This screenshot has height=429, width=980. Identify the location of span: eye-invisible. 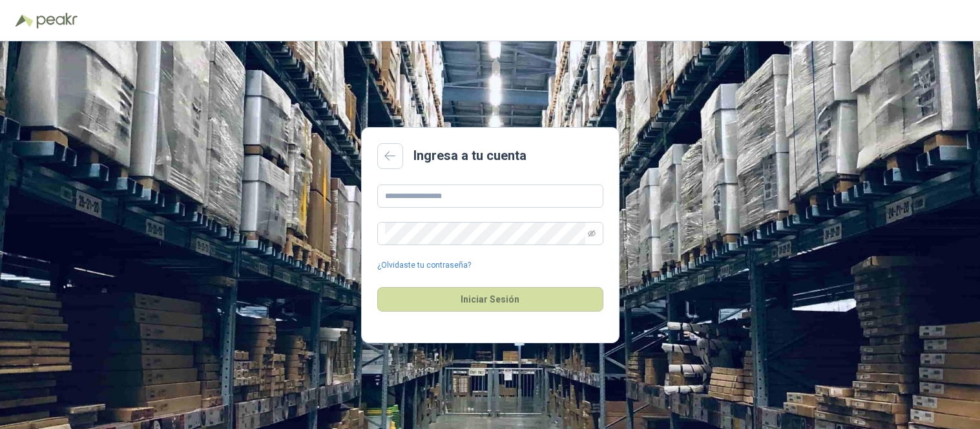
(592, 234).